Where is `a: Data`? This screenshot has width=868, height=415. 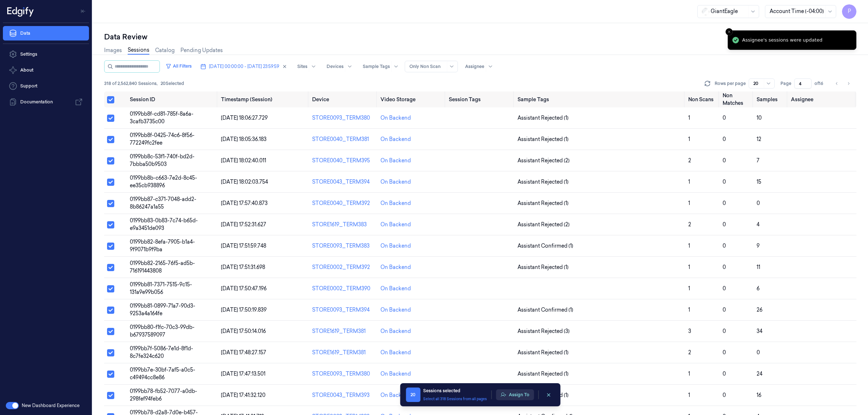 a: Data is located at coordinates (46, 33).